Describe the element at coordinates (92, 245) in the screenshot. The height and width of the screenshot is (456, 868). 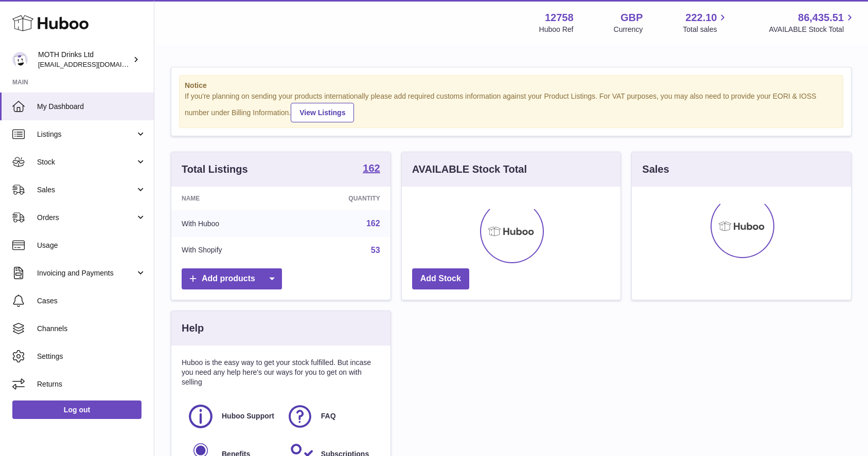
I see `span: Usage` at that location.